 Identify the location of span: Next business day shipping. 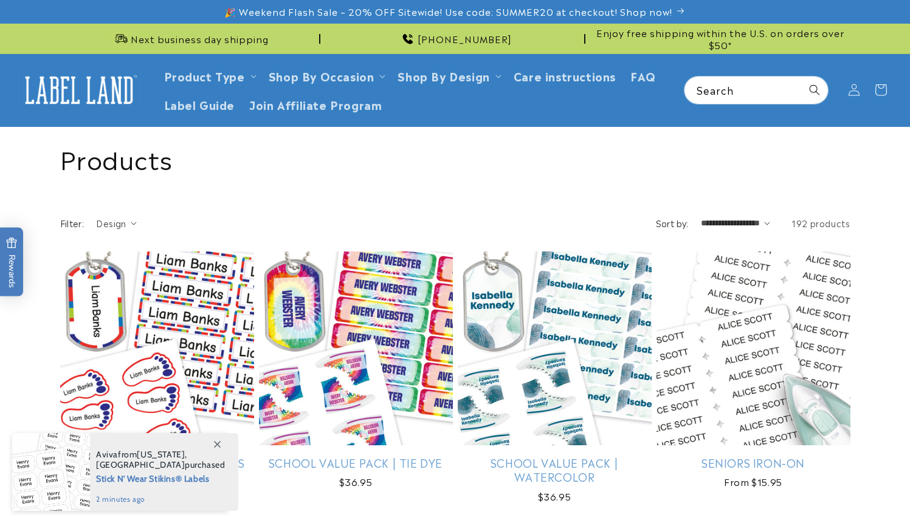
(199, 39).